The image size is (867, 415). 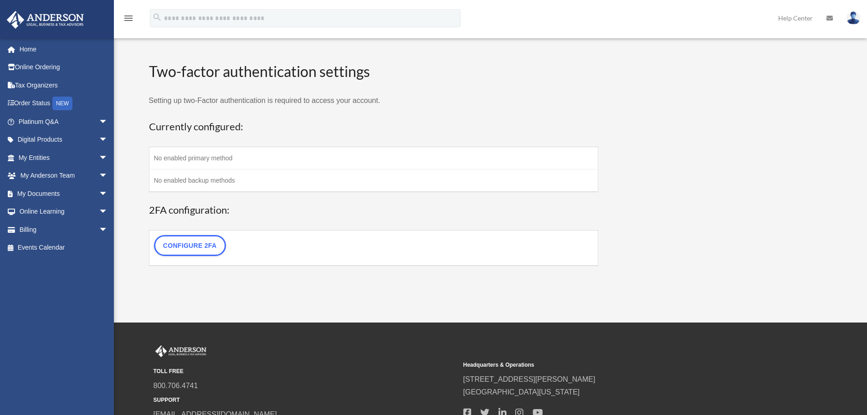 What do you see at coordinates (374, 101) in the screenshot?
I see `p: Setting up two-Factor authentication is required to access your account.` at bounding box center [374, 101].